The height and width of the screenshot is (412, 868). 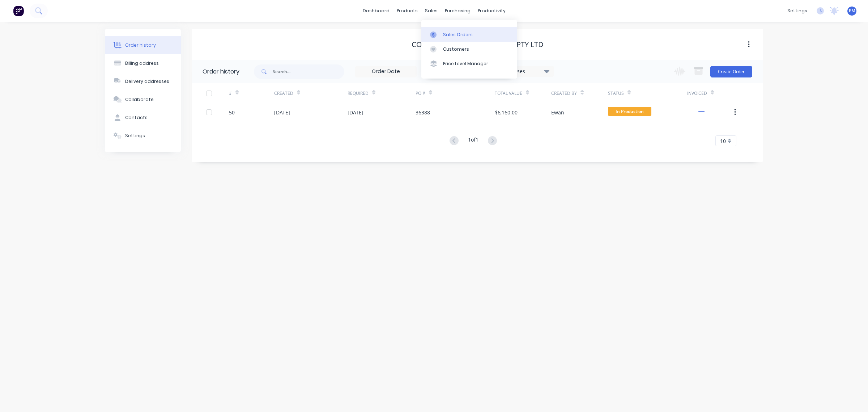 I want to click on div: Collaborate, so click(x=139, y=99).